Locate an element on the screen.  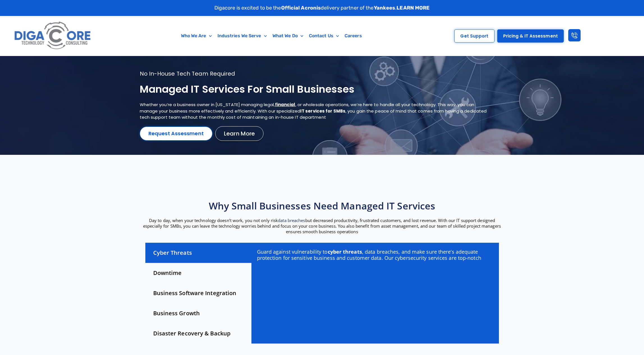
img: Digacore logo 1 is located at coordinates (53, 36).